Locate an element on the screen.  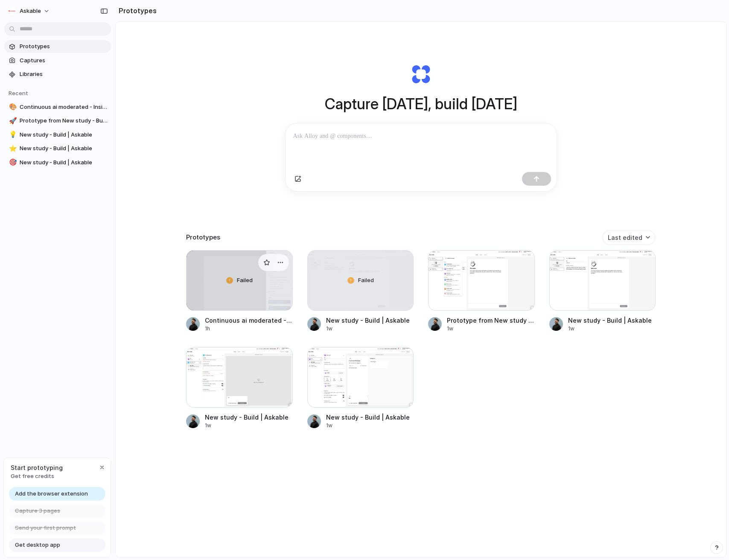
span: Get desktop app is located at coordinates (38, 545).